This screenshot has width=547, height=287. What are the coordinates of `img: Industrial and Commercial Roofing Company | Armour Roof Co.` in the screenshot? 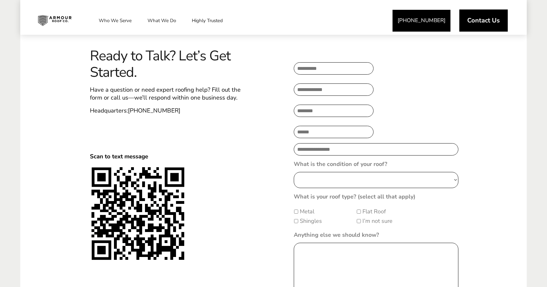 It's located at (55, 21).